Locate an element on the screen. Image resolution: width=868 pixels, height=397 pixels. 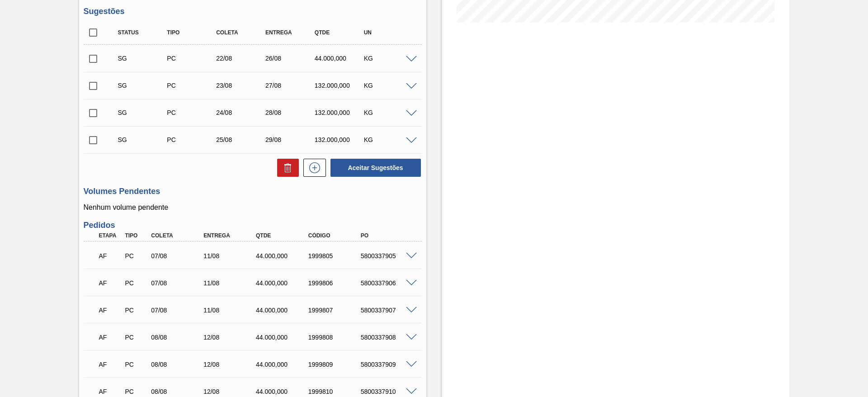
div: 1999805 is located at coordinates (336, 256).